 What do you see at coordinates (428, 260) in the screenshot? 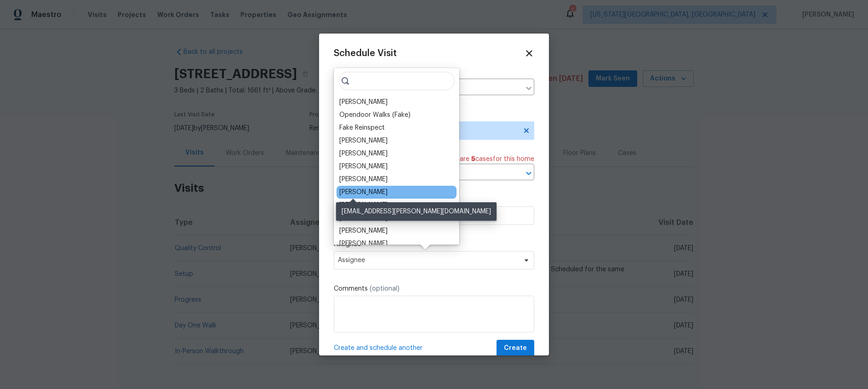
I see `span: Assignee` at bounding box center [428, 260].